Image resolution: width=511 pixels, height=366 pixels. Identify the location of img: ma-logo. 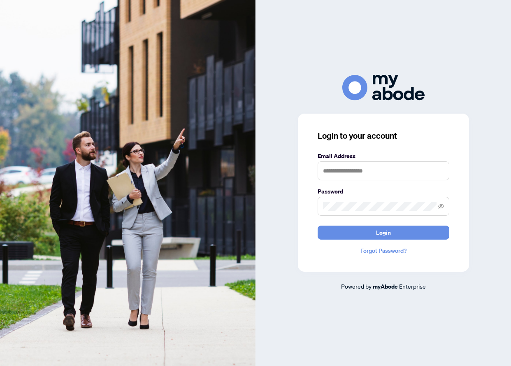
(383, 87).